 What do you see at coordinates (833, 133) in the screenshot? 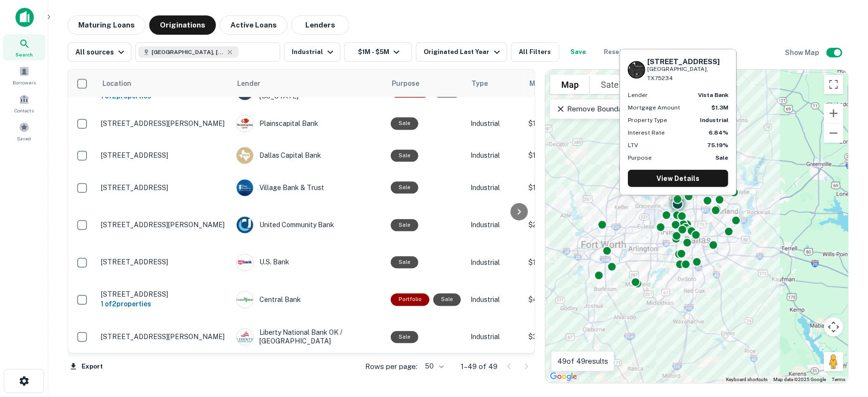
I see `button: Zoom out` at bounding box center [833, 133].